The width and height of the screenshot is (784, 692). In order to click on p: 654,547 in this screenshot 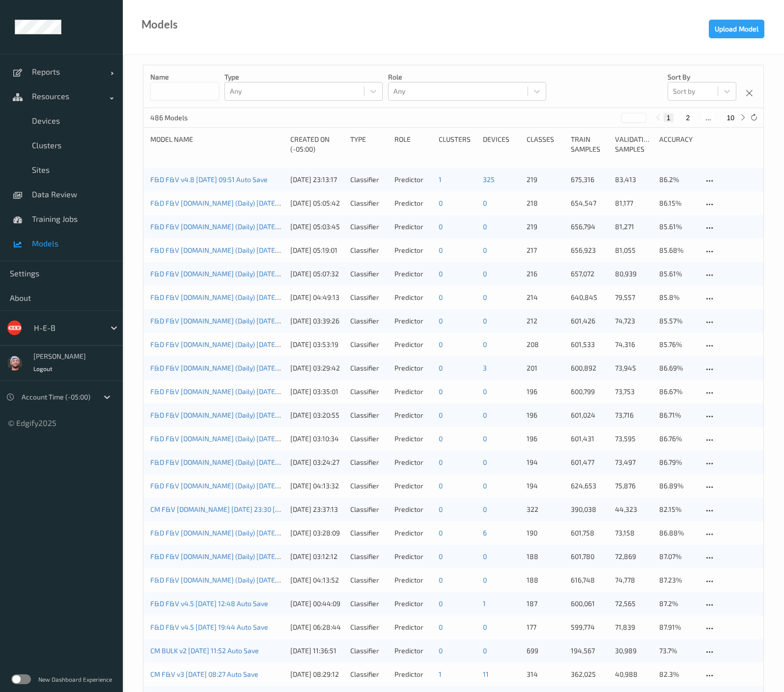, I will do `click(590, 203)`.